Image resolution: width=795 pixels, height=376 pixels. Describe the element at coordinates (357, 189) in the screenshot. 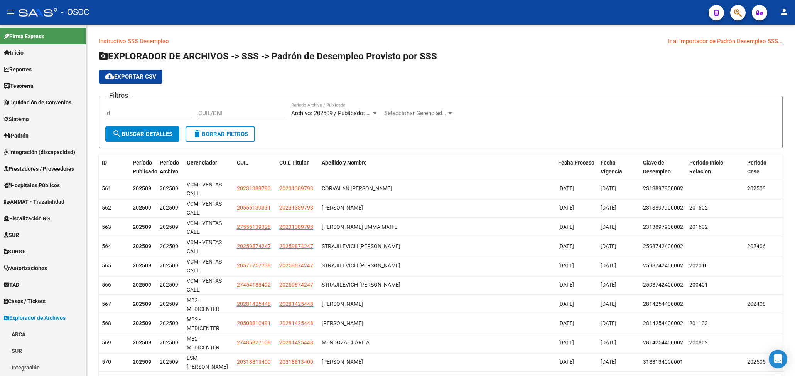

I see `span: CORVALAN CARLOS HORACIO` at that location.